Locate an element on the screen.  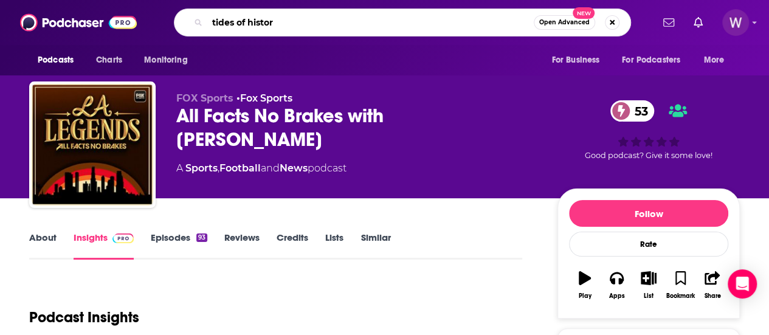
span: and is located at coordinates (270, 168).